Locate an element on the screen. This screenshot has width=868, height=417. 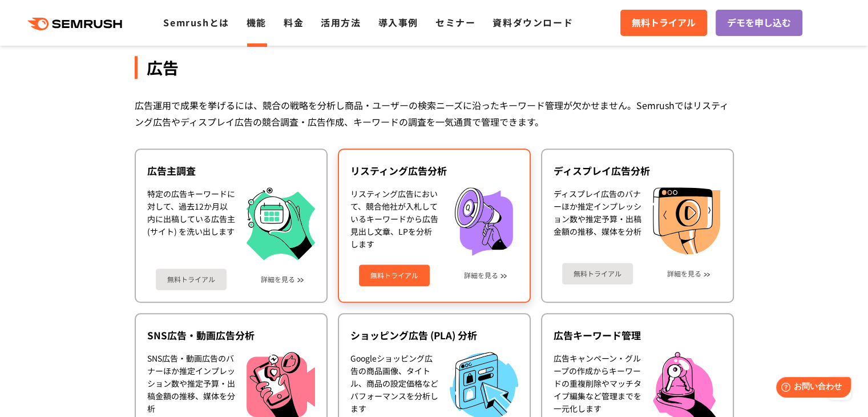
a: 活用方法 is located at coordinates (340, 22).